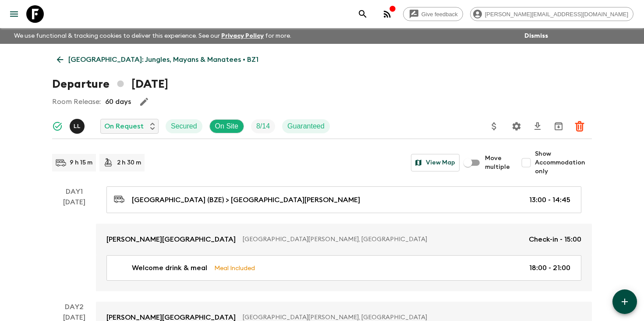  Describe the element at coordinates (234, 268) in the screenshot. I see `p: Meal Included` at that location.